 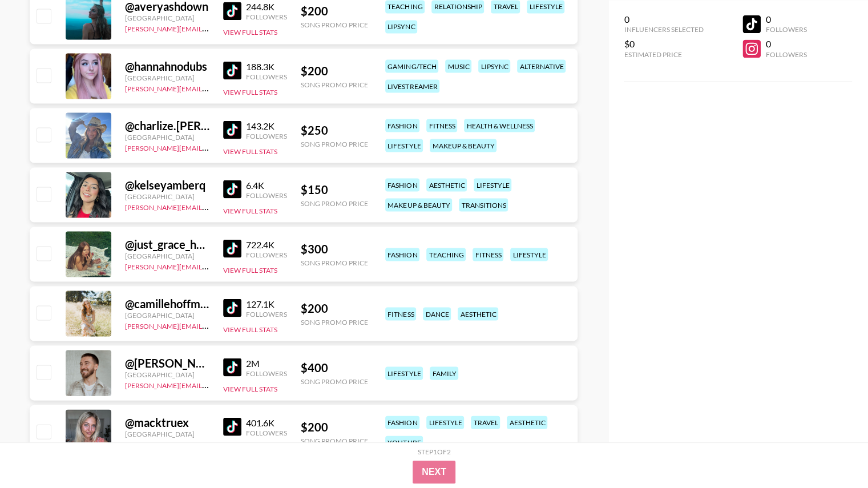 I want to click on div: 188.3K, so click(x=266, y=66).